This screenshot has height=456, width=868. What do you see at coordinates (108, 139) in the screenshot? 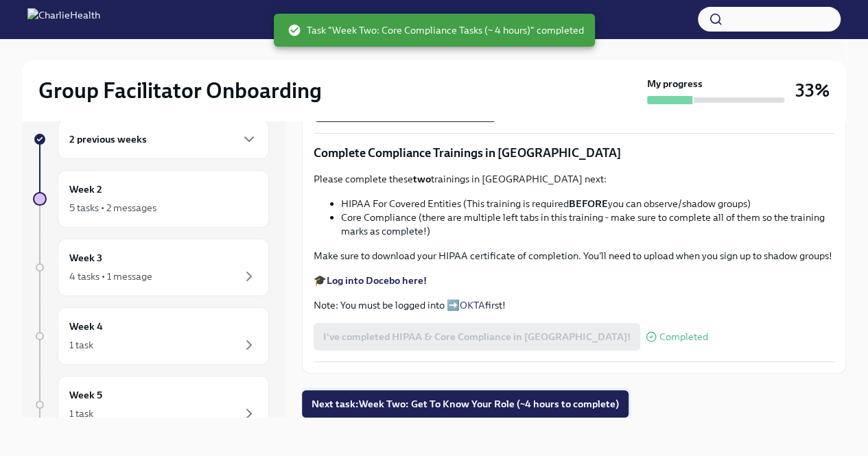
I see `h6: 2 previous weeks` at bounding box center [108, 139].